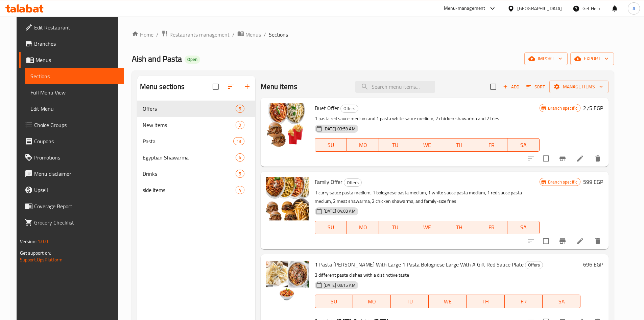 The image size is (644, 320). I want to click on div: Pasta19, so click(196, 141).